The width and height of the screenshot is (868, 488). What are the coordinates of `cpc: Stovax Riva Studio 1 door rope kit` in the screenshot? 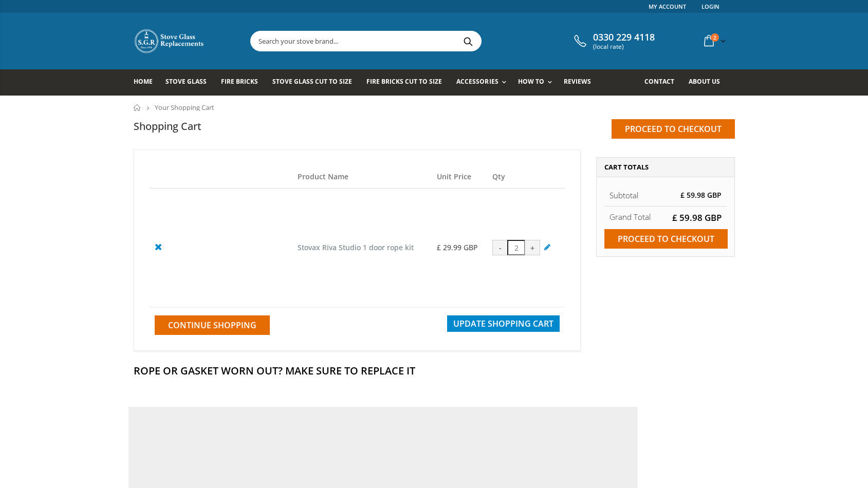 It's located at (356, 247).